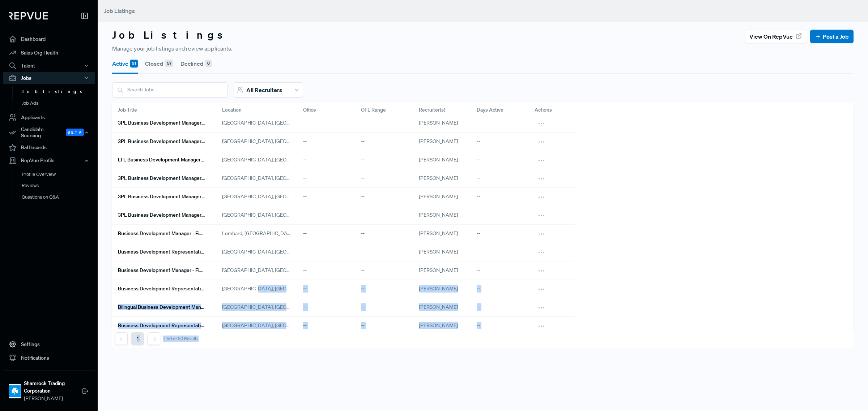 Image resolution: width=868 pixels, height=411 pixels. What do you see at coordinates (49, 39) in the screenshot?
I see `a: Dashboard` at bounding box center [49, 39].